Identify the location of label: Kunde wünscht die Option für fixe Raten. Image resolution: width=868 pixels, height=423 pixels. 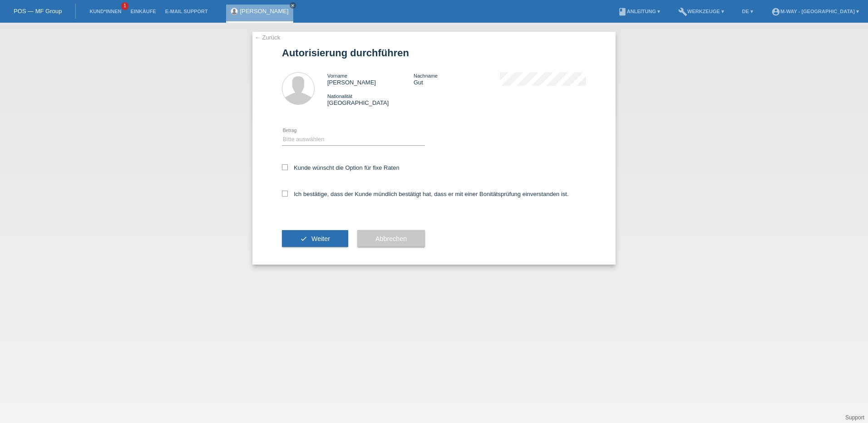
(340, 168).